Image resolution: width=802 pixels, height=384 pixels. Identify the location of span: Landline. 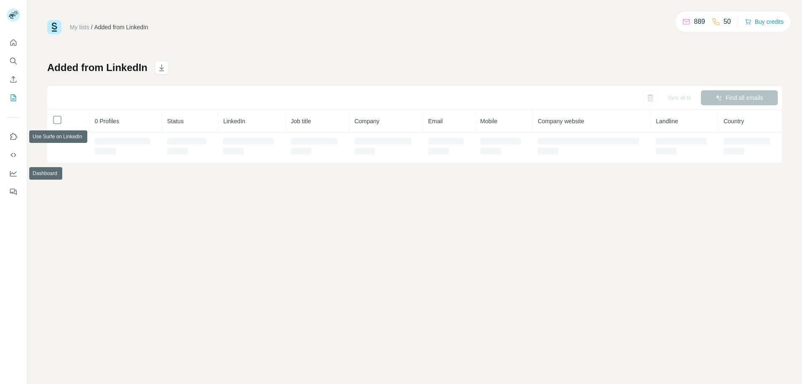
(666, 121).